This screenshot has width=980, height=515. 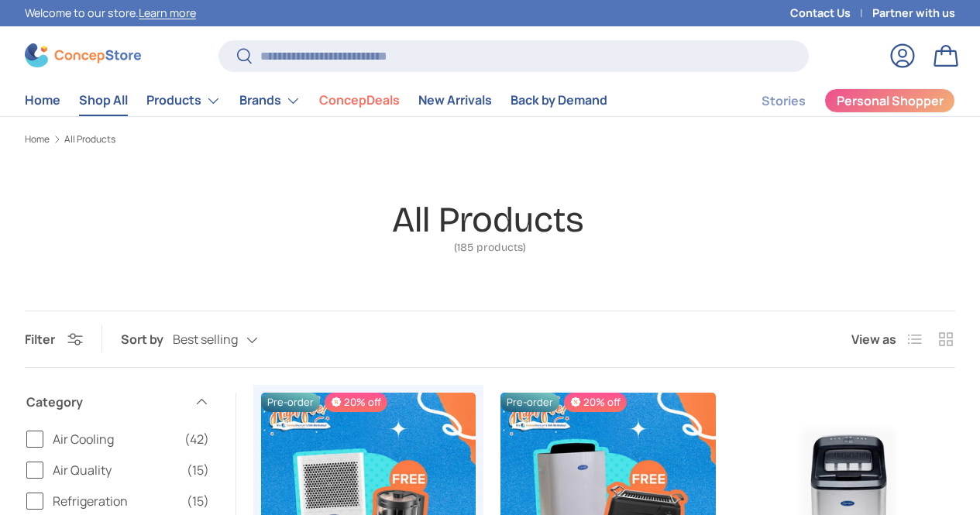 What do you see at coordinates (490, 140) in the screenshot?
I see `nav: Breadcrumbs` at bounding box center [490, 140].